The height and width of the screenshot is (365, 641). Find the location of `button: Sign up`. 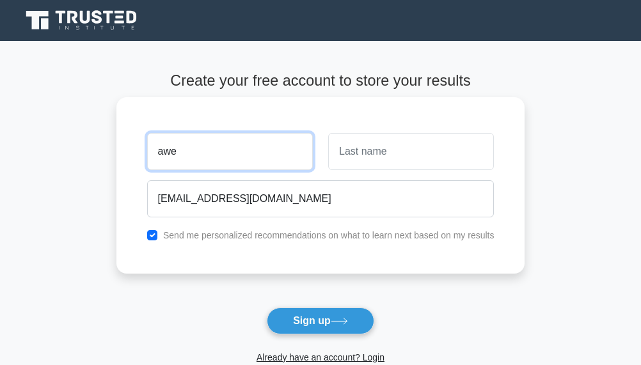

button: Sign up is located at coordinates (321, 321).